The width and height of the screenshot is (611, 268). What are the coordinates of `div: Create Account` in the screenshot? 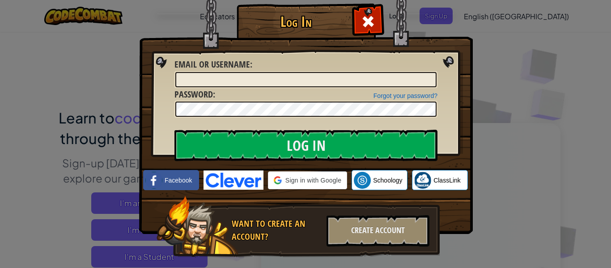 It's located at (378, 231).